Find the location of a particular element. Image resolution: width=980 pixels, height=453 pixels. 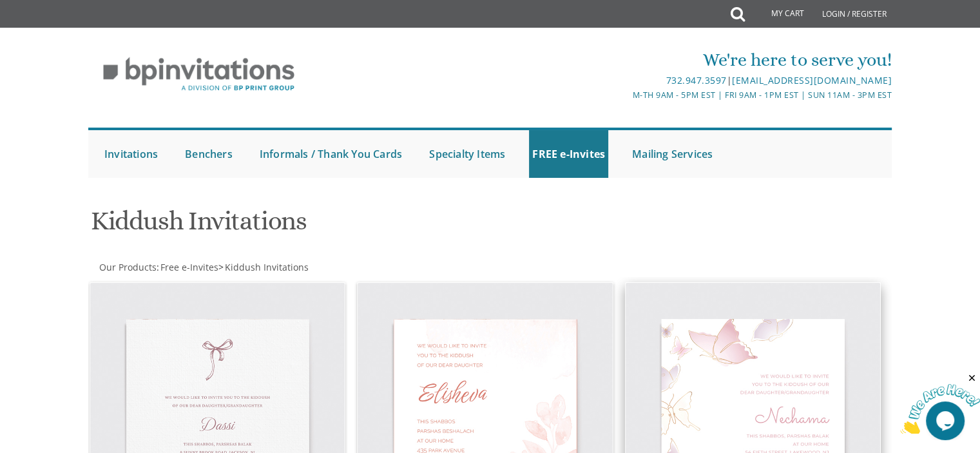

a: Benchers is located at coordinates (209, 154).